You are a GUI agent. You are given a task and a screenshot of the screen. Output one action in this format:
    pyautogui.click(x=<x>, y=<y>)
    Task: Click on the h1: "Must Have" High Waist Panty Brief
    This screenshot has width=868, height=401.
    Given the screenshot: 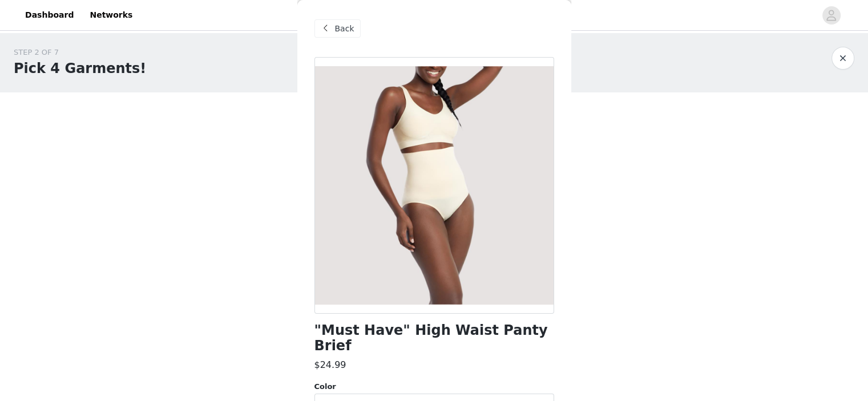 What is the action you would take?
    pyautogui.click(x=434, y=338)
    